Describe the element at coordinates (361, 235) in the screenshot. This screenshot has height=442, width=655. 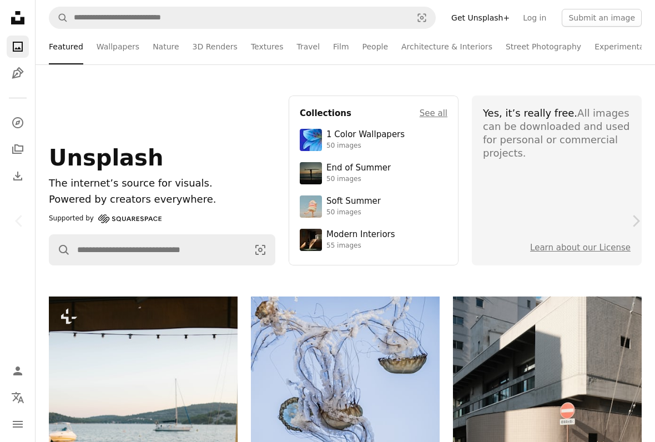
I see `div: Modern Interiors` at that location.